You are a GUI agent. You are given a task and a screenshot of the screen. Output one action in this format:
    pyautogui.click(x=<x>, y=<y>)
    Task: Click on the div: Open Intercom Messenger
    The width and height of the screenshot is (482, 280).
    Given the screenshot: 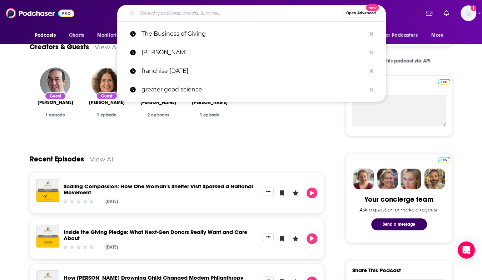 What is the action you would take?
    pyautogui.click(x=467, y=250)
    